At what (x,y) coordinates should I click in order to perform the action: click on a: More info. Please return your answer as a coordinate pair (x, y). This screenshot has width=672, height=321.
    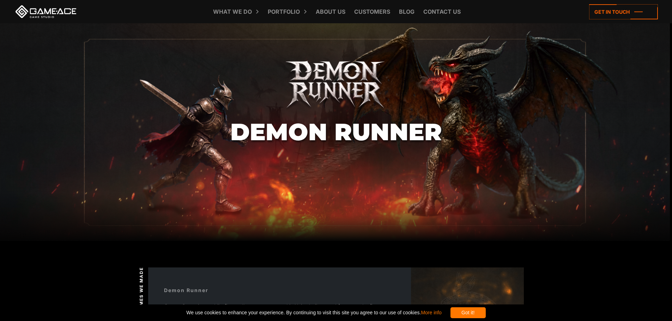
    Looking at the image, I should click on (431, 313).